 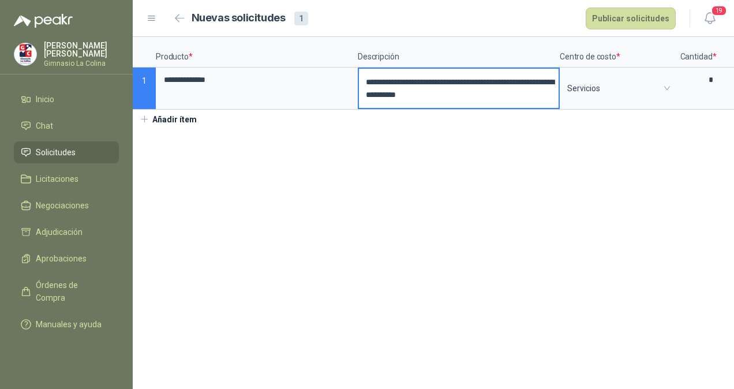 What do you see at coordinates (44, 126) in the screenshot?
I see `span: Chat` at bounding box center [44, 126].